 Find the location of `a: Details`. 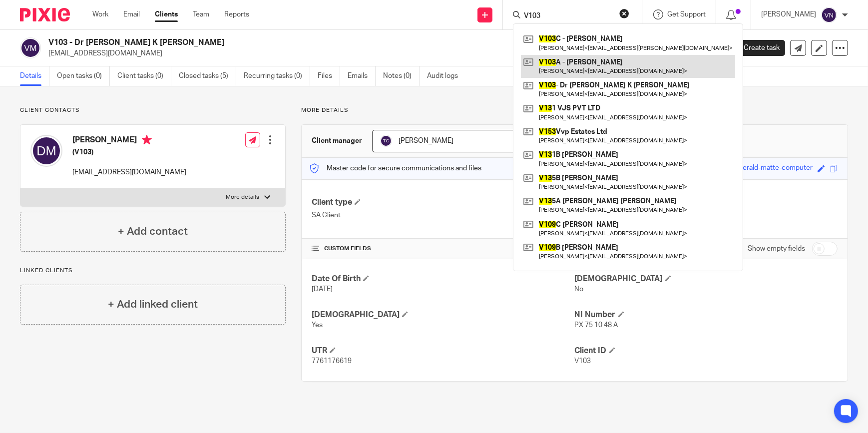

a: Details is located at coordinates (34, 76).